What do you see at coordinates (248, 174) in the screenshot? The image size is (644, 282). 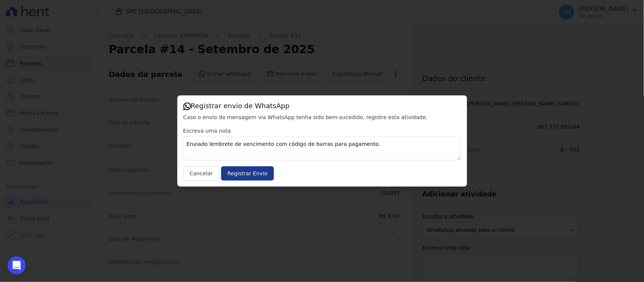 I see `input: Registrar Envio` at bounding box center [248, 174].